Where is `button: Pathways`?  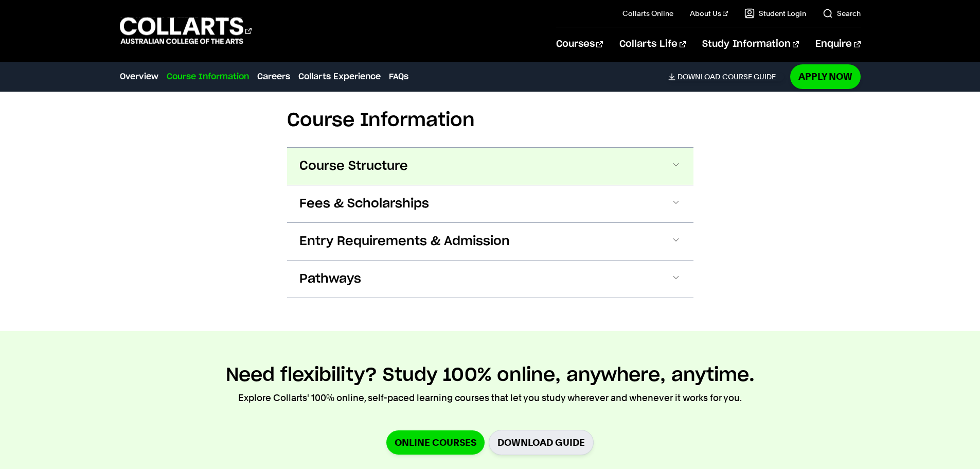
button: Pathways is located at coordinates (490, 279).